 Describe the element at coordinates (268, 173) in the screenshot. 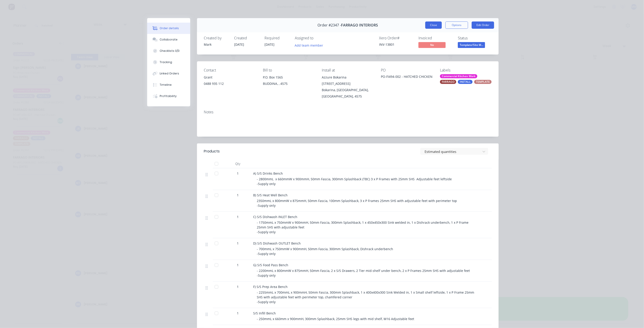

I see `span: A) S/S Drinks Bench` at that location.